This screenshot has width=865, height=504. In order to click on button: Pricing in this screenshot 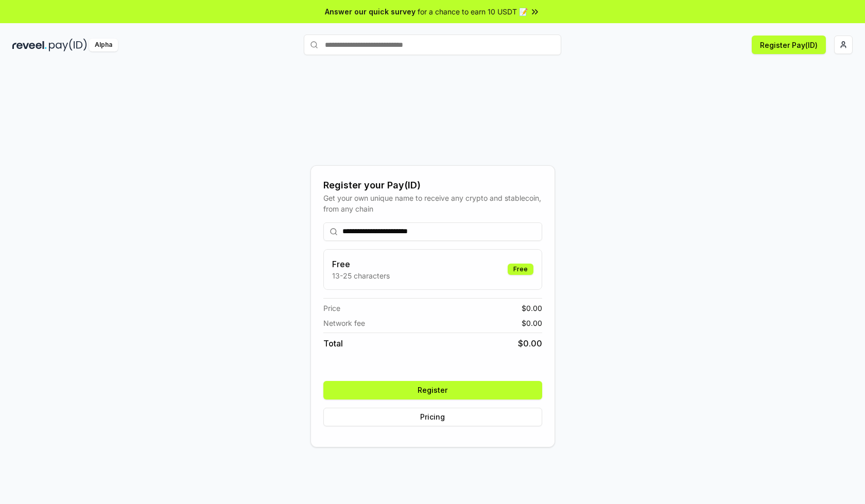, I will do `click(432, 417)`.